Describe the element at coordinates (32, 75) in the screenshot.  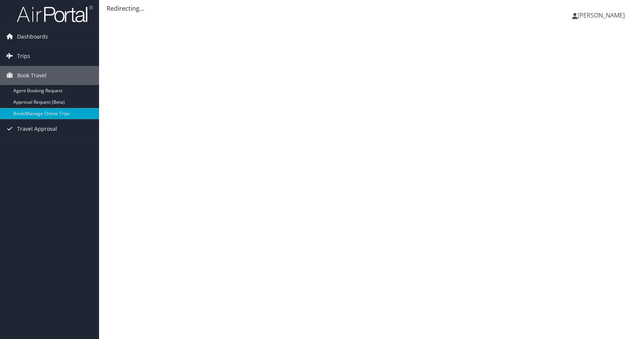
I see `span: Book Travel` at that location.